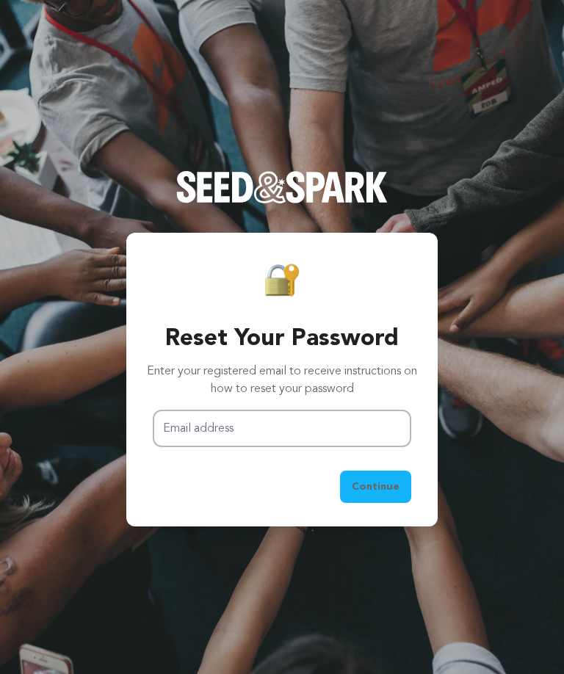 The width and height of the screenshot is (564, 674). Describe the element at coordinates (282, 280) in the screenshot. I see `img: Seed&Spark Padlock Icon` at that location.